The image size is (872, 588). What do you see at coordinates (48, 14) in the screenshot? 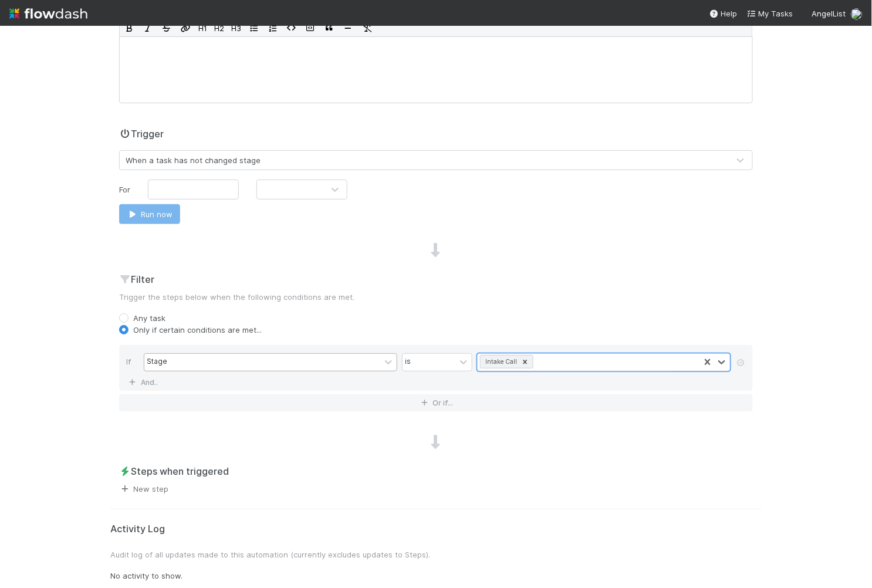
I see `img: logo-inverted-e16ddd16eac7371096b0.svg` at bounding box center [48, 14].